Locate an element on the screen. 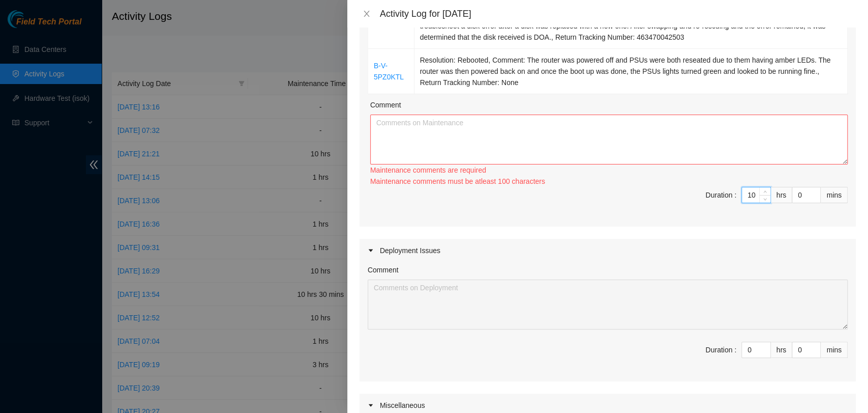 Image resolution: width=868 pixels, height=413 pixels. span: Increase Value is located at coordinates (764, 191).